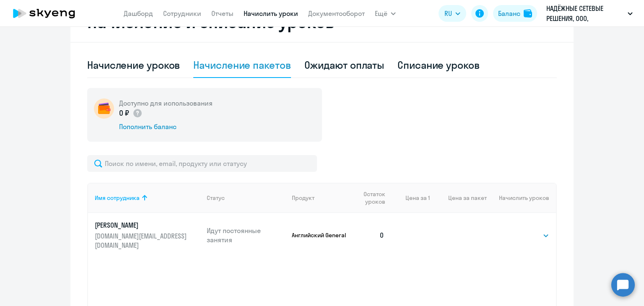  I want to click on td: 0, so click(370, 235).